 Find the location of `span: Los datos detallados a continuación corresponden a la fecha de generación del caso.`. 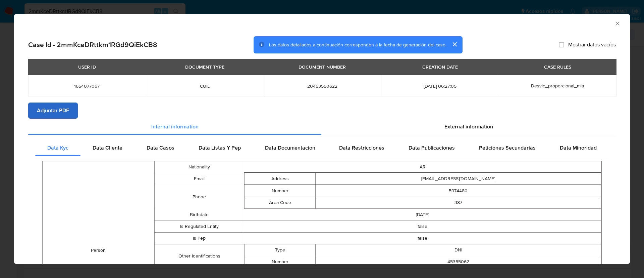

span: Los datos detallados a continuación corresponden a la fecha de generación del caso. is located at coordinates (358, 45).